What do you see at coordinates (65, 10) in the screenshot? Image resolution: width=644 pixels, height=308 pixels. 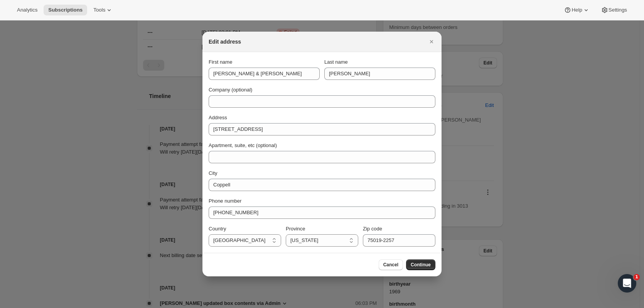 I see `button: Subscriptions` at bounding box center [65, 10].